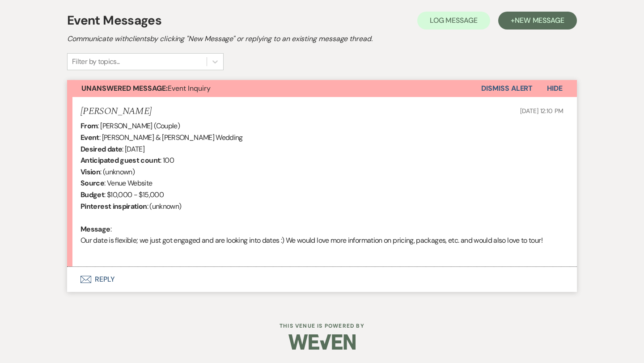 The height and width of the screenshot is (363, 644). What do you see at coordinates (454, 20) in the screenshot?
I see `span: Log Message` at bounding box center [454, 20].